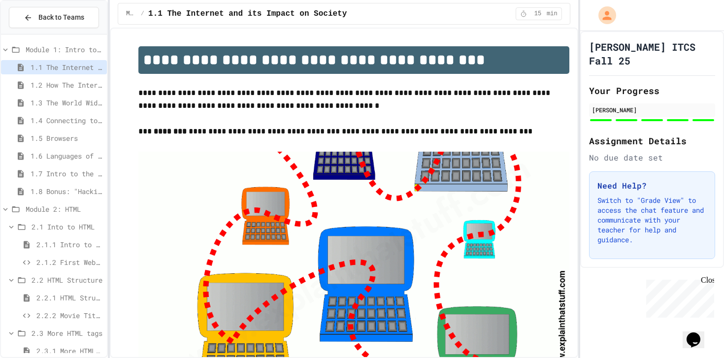  What do you see at coordinates (66, 138) in the screenshot?
I see `span: 1.5 Browsers` at bounding box center [66, 138].